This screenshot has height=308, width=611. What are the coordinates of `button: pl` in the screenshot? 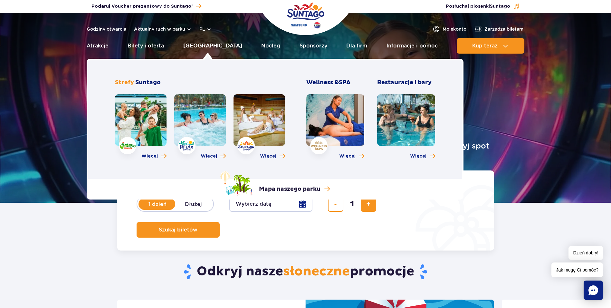 It's located at (206, 29).